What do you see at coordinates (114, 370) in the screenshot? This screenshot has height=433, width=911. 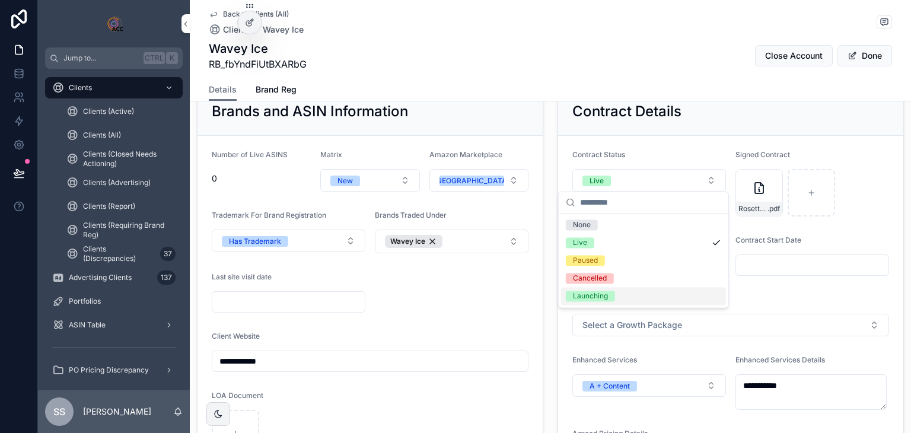 I see `a: PO Pricing Discrepancy` at bounding box center [114, 370].